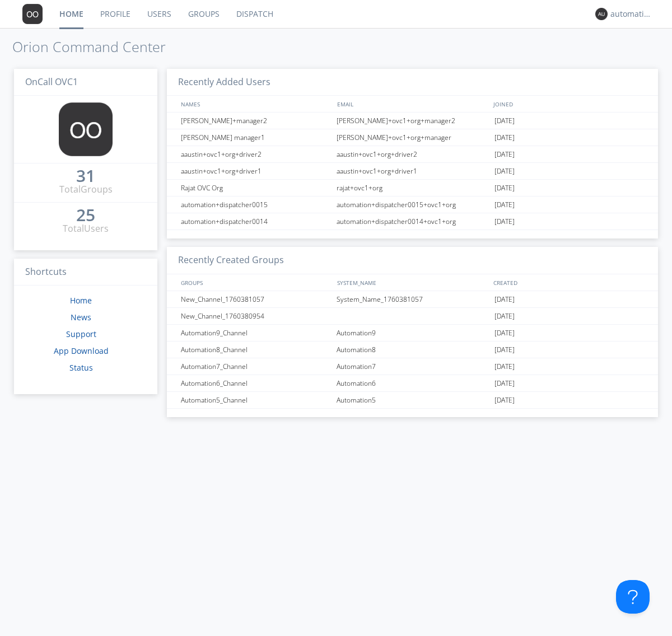 The height and width of the screenshot is (636, 672). Describe the element at coordinates (256, 400) in the screenshot. I see `div: Automation5_Channel` at that location.